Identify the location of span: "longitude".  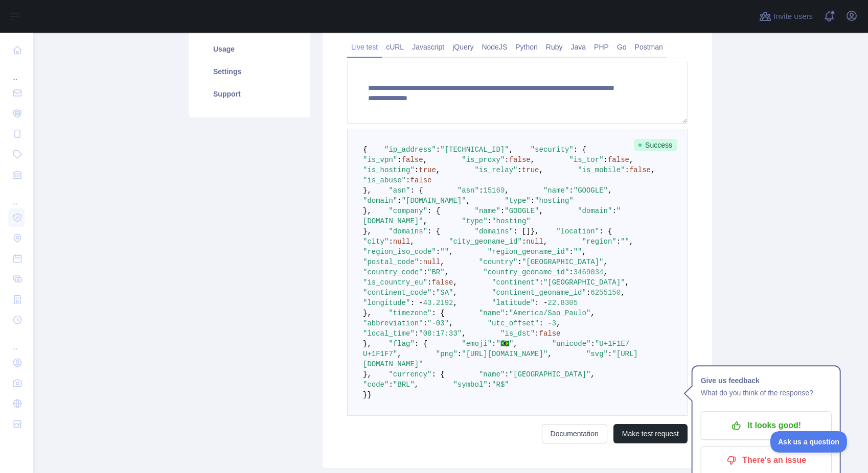
(387, 303).